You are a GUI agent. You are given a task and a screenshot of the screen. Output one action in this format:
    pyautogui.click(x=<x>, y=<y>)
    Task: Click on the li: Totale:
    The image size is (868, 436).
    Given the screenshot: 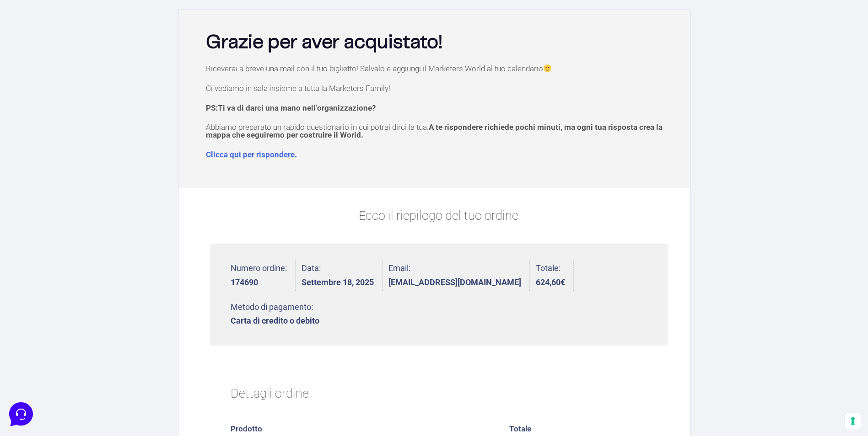 What is the action you would take?
    pyautogui.click(x=555, y=275)
    